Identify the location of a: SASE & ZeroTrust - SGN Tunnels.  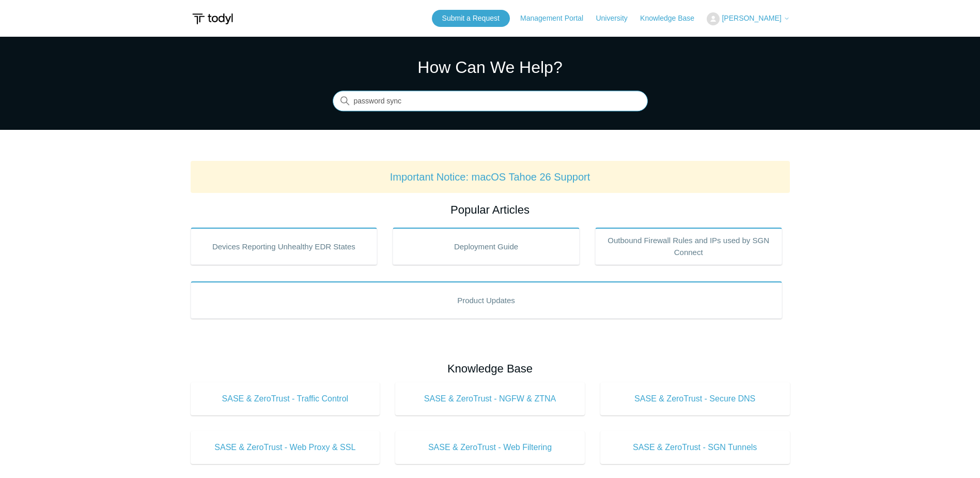
(695, 447).